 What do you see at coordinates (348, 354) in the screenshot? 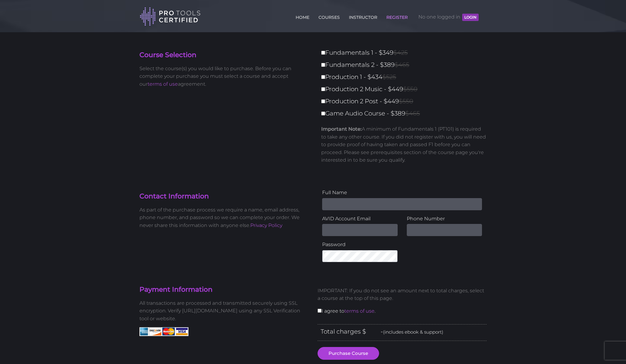
I see `button: Purchase Course` at bounding box center [348, 354].